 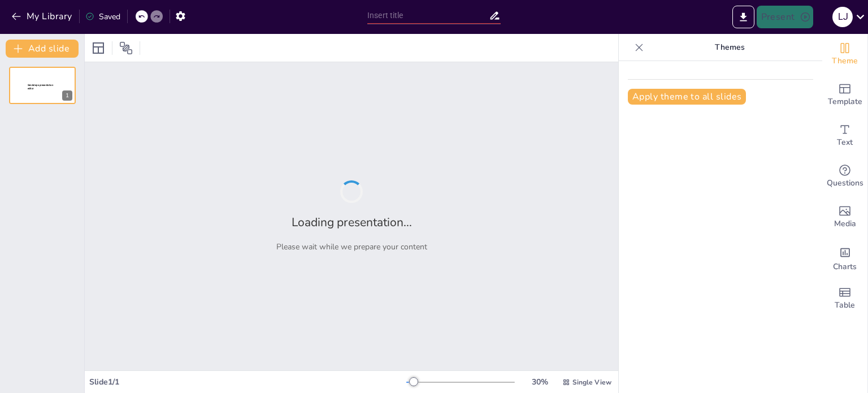 I want to click on button: Add slide, so click(x=42, y=49).